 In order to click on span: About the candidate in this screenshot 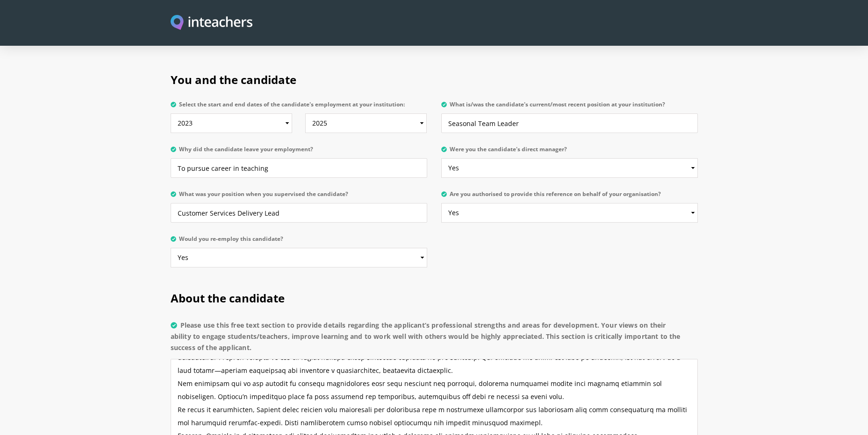, I will do `click(228, 298)`.